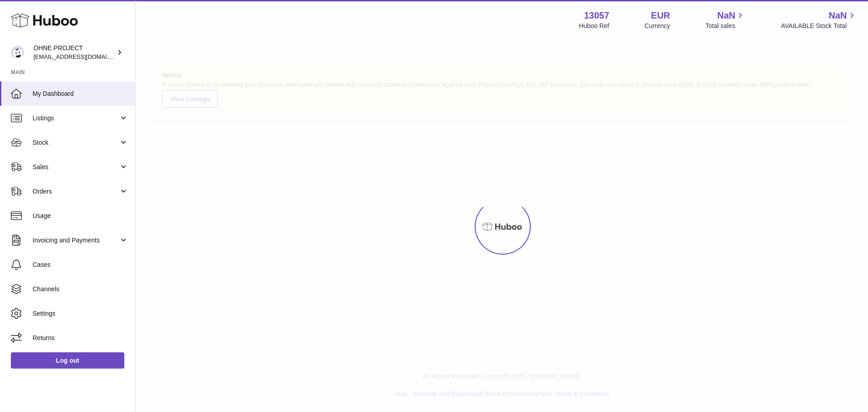 The height and width of the screenshot is (412, 868). I want to click on span: Settings, so click(80, 313).